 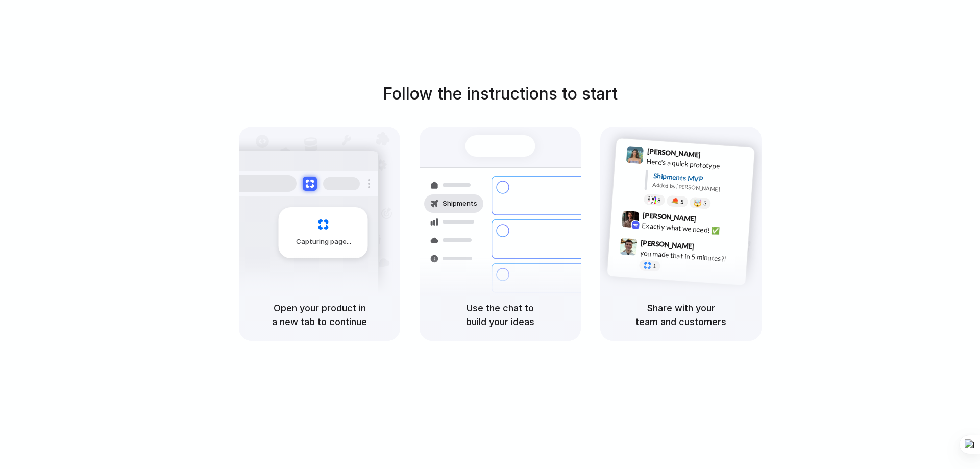 I want to click on div: Exactly what we need! ✅, so click(x=693, y=229).